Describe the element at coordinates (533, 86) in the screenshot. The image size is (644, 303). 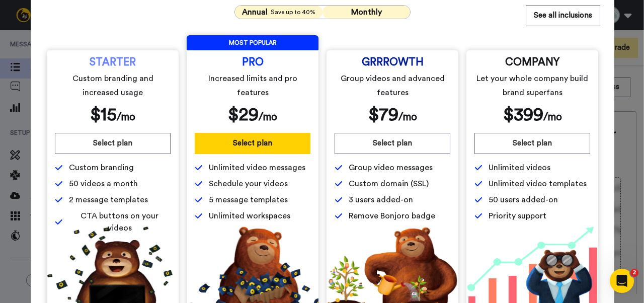
I see `span: Let your whole company build brand superfans` at that location.